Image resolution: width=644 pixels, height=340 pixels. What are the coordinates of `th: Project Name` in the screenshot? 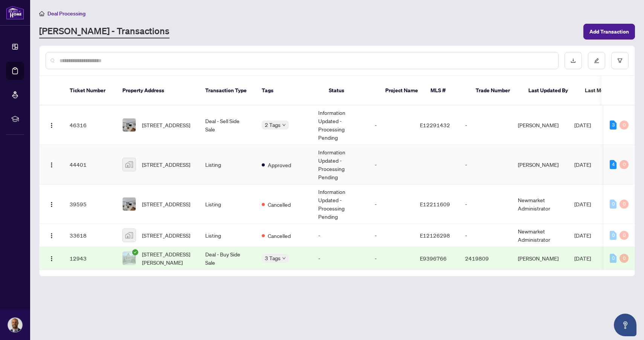 It's located at (402, 90).